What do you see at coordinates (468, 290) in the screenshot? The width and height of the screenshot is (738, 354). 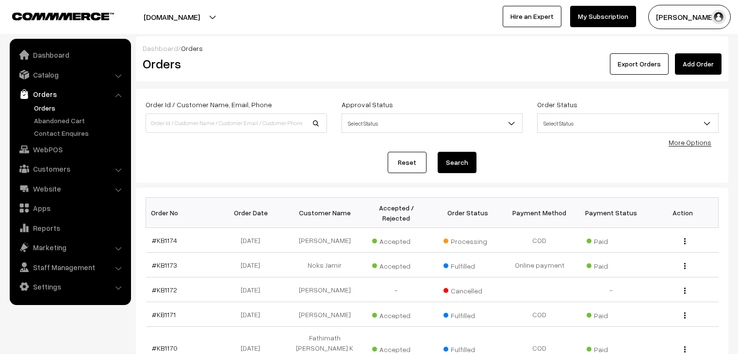 I see `span: Cancelled` at bounding box center [468, 290].